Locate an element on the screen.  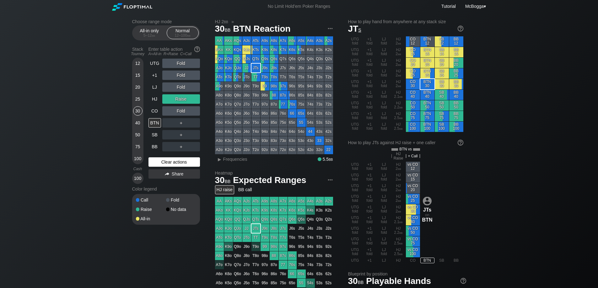
div: Q8s is located at coordinates (274, 59).